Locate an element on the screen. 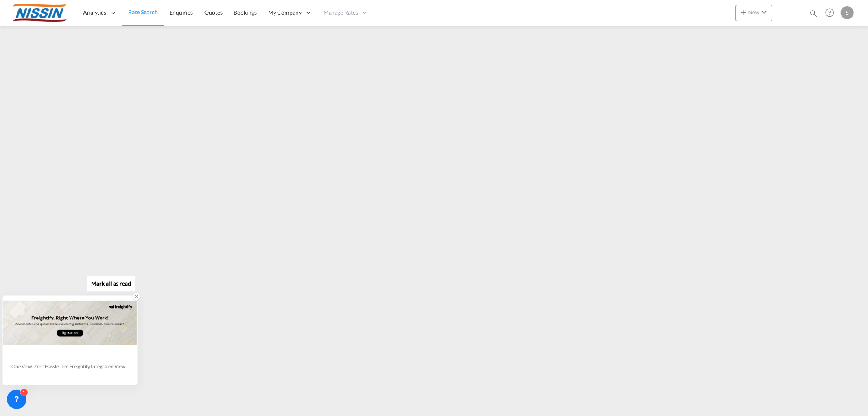  span: Manage Rates is located at coordinates (341, 12).